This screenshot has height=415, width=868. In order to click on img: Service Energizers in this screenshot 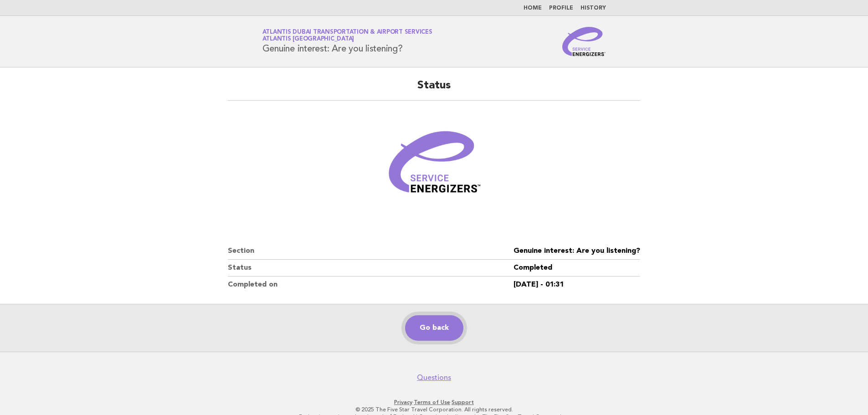, I will do `click(584, 42)`.